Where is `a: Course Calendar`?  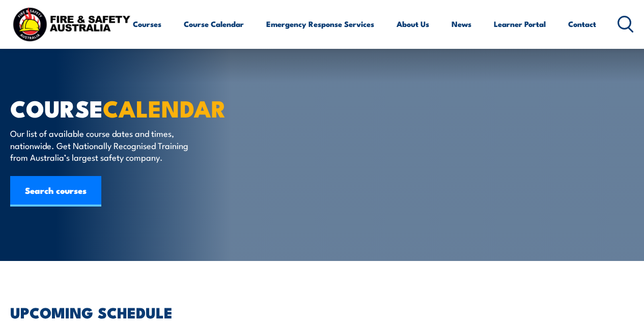
a: Course Calendar is located at coordinates (214, 24).